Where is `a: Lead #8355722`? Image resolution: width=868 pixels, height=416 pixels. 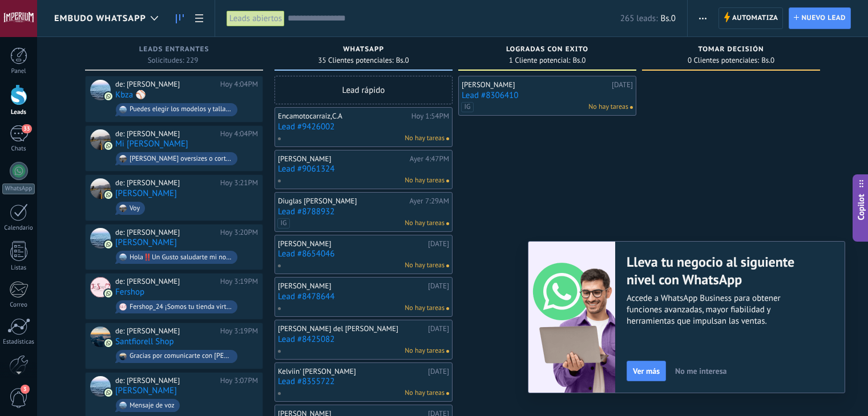 a: Lead #8355722 is located at coordinates (364, 381).